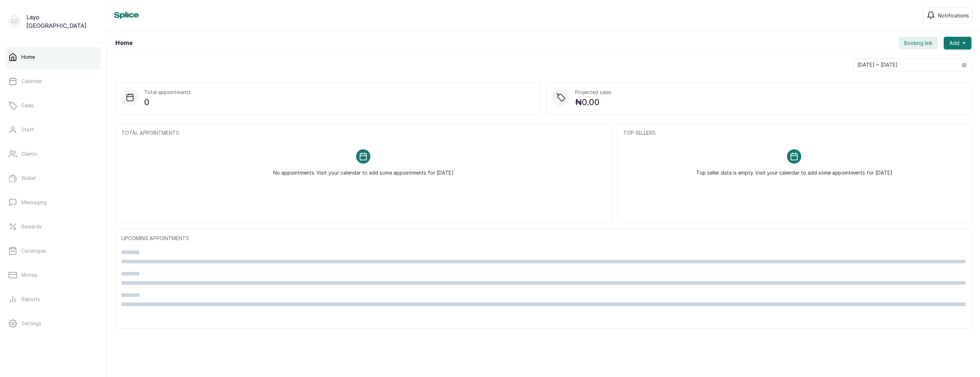 The width and height of the screenshot is (980, 377). Describe the element at coordinates (31, 300) in the screenshot. I see `p: Reports` at that location.